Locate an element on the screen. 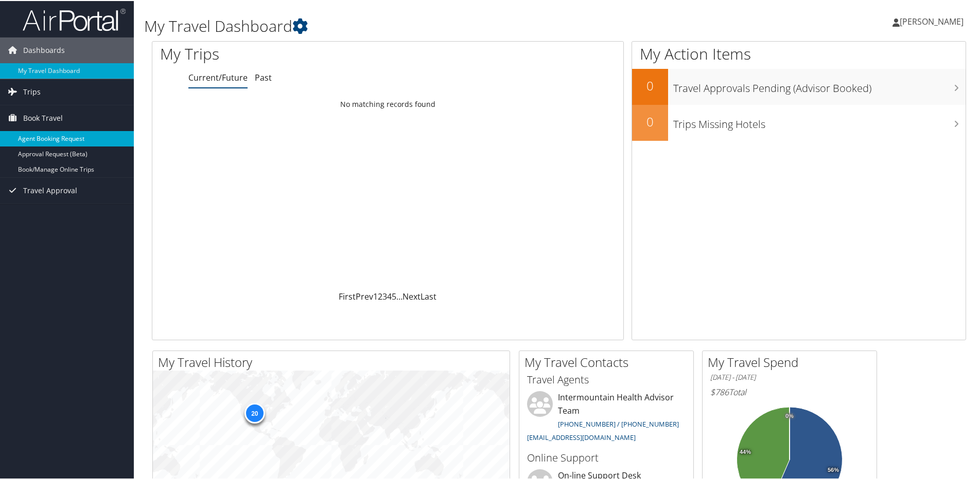  a: Past is located at coordinates (263, 77).